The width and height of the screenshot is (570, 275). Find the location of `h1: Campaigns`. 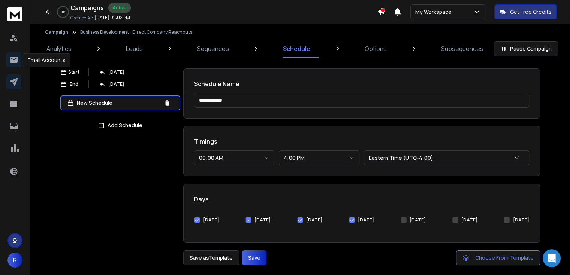

h1: Campaigns is located at coordinates (87, 8).